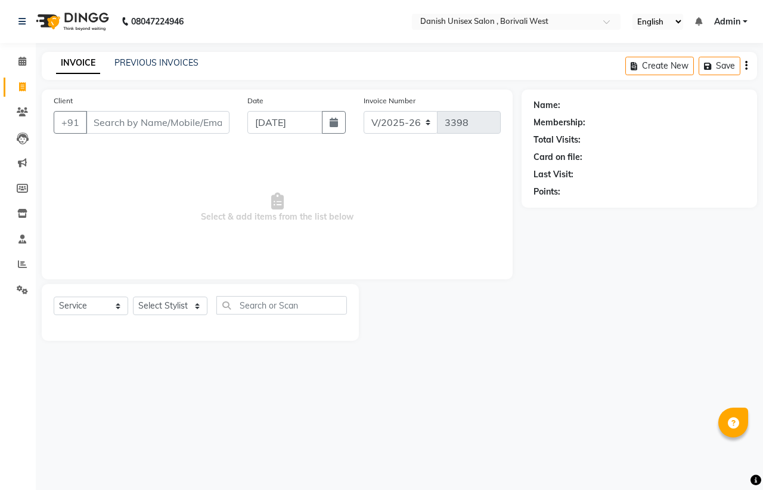  Describe the element at coordinates (157, 122) in the screenshot. I see `input: Search by Name/Mobile/Email/Code` at that location.